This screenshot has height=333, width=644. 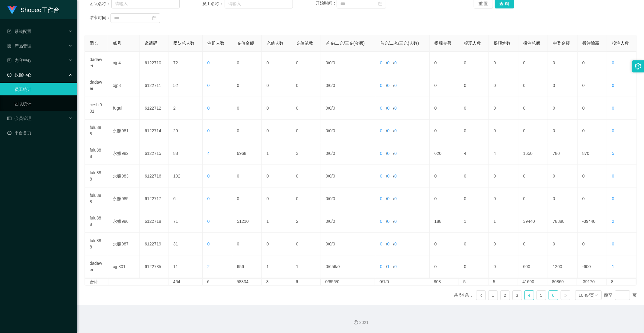 I want to click on span: 充值金额, so click(x=246, y=43).